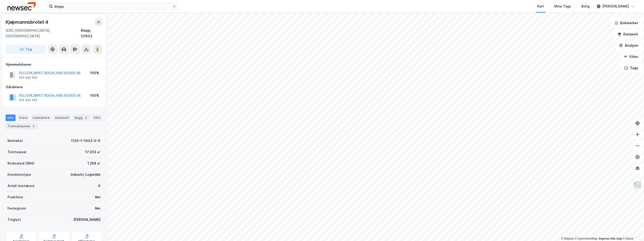  Describe the element at coordinates (54, 87) in the screenshot. I see `div: Gårdeiere` at that location.